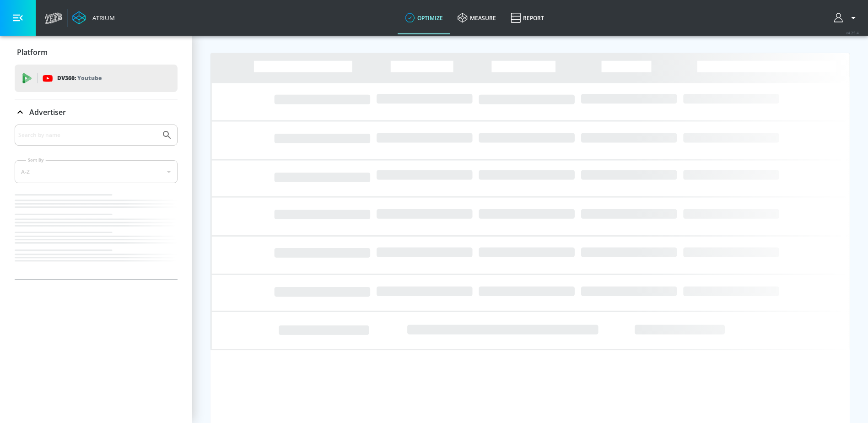  Describe the element at coordinates (36, 160) in the screenshot. I see `label: Sort By` at that location.